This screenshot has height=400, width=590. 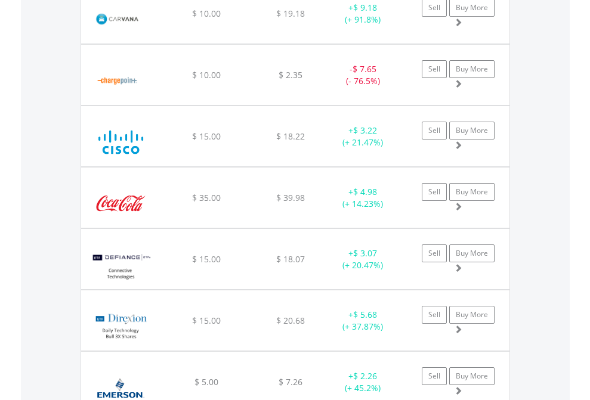 I want to click on span: $ 2.35, so click(x=290, y=75).